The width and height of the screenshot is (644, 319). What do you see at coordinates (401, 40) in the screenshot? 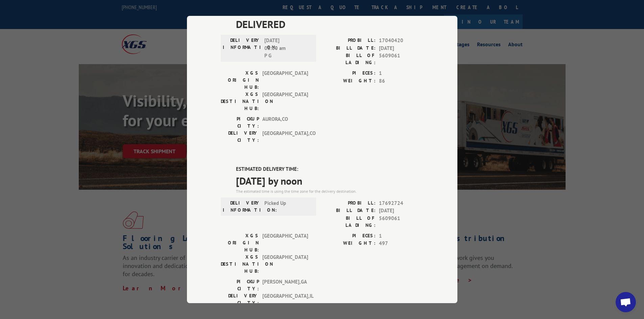
I see `span: 17040420` at bounding box center [401, 40].